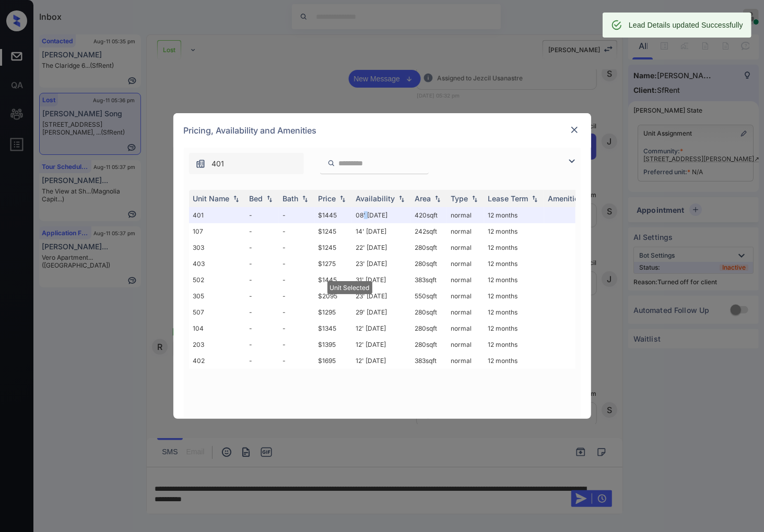  What do you see at coordinates (217, 360) in the screenshot?
I see `td: 402` at bounding box center [217, 360].